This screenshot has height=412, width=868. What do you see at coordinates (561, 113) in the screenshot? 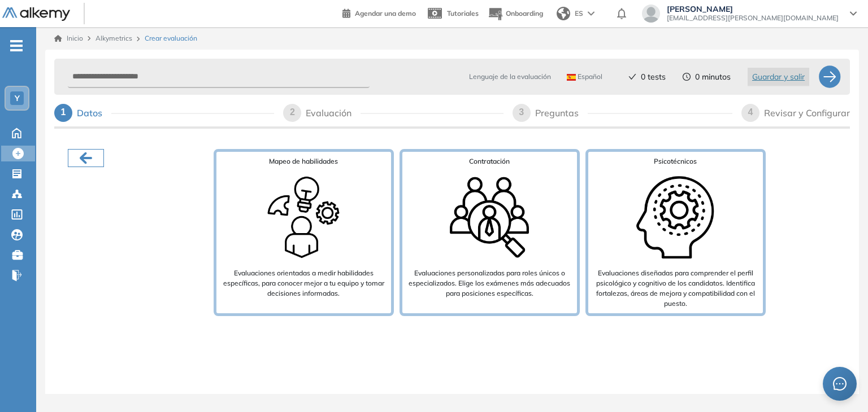
I see `div: Preguntas` at bounding box center [561, 113].